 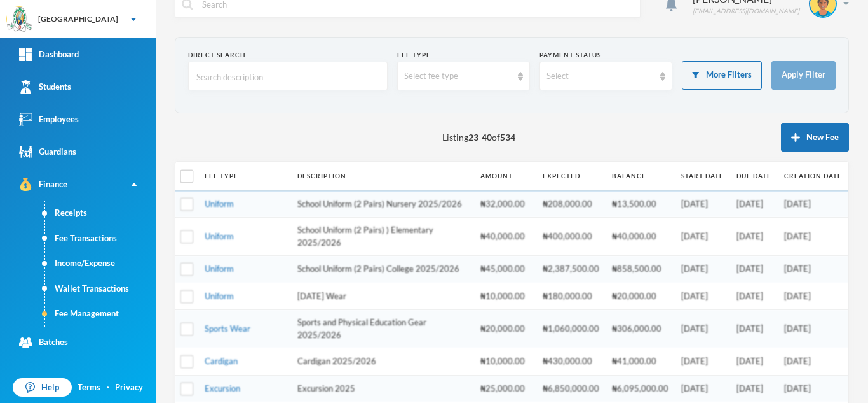 I want to click on td: ₦858,500.00, so click(x=640, y=269).